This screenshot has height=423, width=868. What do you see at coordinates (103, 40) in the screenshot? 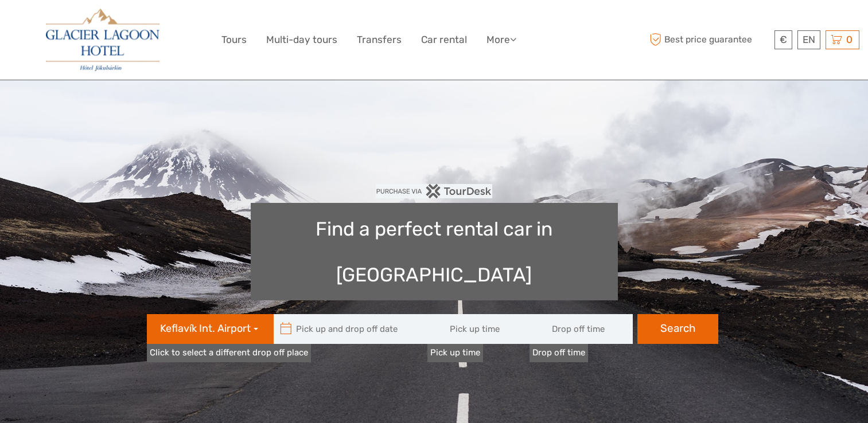
I see `img: 2790-86ba44ba-e5e5-4a53-8ab7-28051417b7bc_logo_big.jpg` at bounding box center [103, 40].